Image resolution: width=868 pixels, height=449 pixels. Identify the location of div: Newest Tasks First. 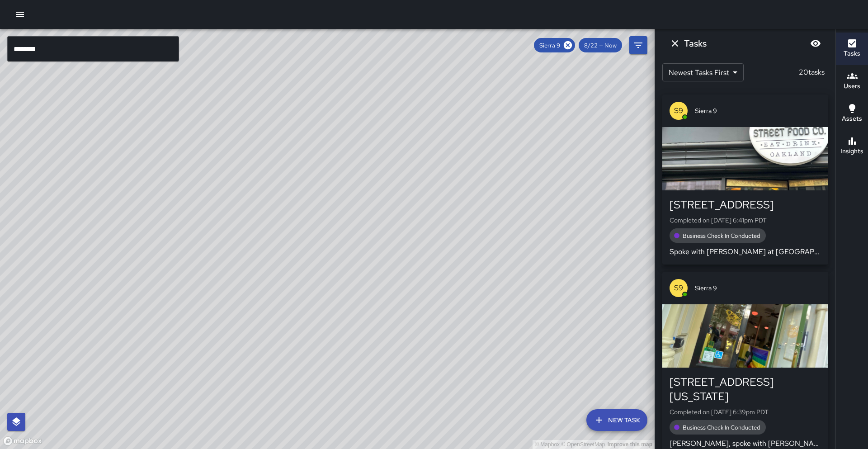
(703, 73).